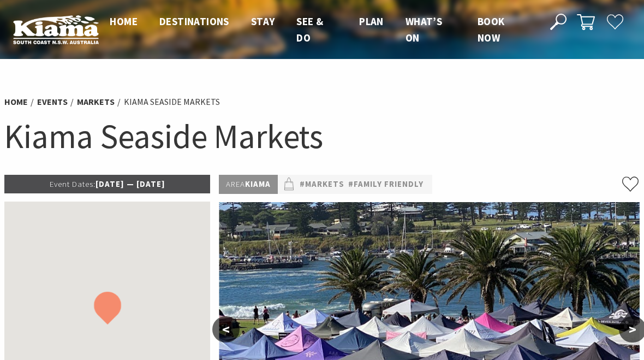  Describe the element at coordinates (16, 102) in the screenshot. I see `a: Home` at that location.